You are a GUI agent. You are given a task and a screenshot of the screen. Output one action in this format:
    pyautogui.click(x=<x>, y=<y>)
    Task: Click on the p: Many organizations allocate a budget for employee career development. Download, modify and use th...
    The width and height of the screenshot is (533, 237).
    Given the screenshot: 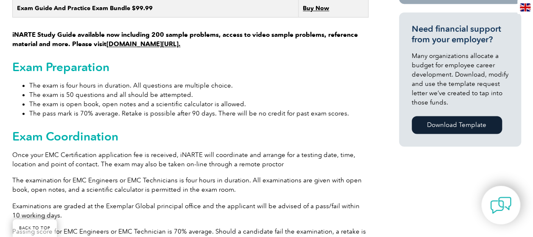 What is the action you would take?
    pyautogui.click(x=460, y=79)
    